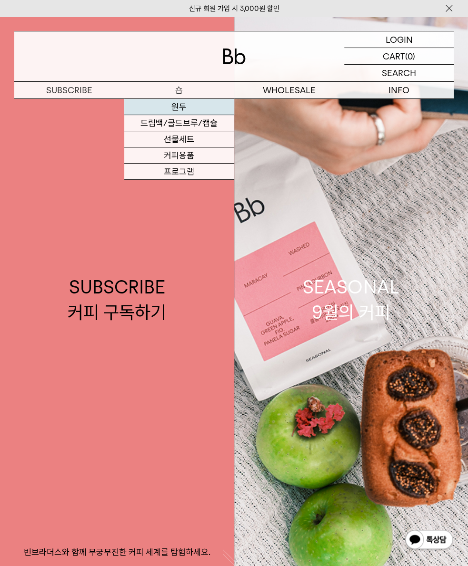  What do you see at coordinates (399, 56) in the screenshot?
I see `a: CART (0)` at bounding box center [399, 56].